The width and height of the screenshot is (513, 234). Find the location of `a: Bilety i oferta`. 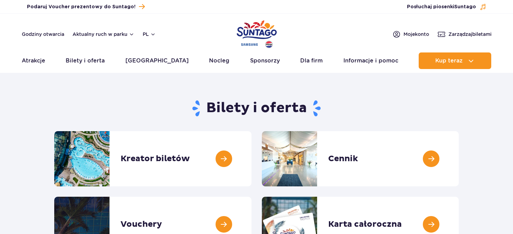

a: Bilety i oferta is located at coordinates (85, 61).